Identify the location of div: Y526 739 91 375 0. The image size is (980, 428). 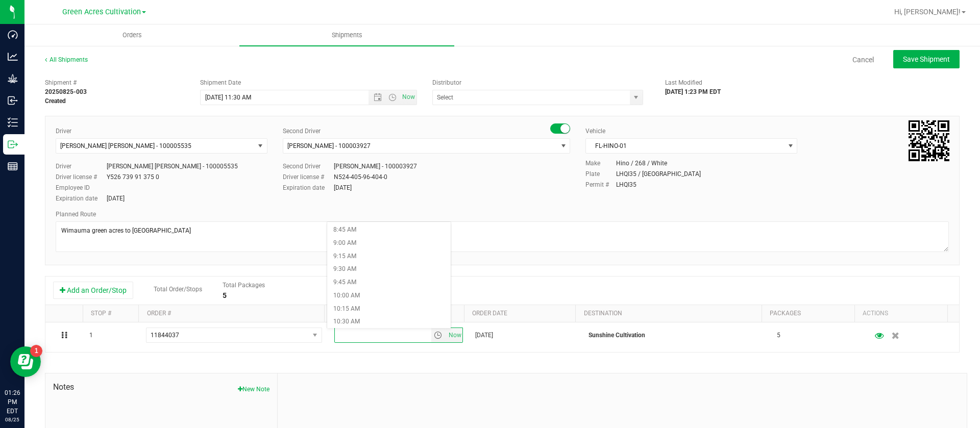
(133, 177).